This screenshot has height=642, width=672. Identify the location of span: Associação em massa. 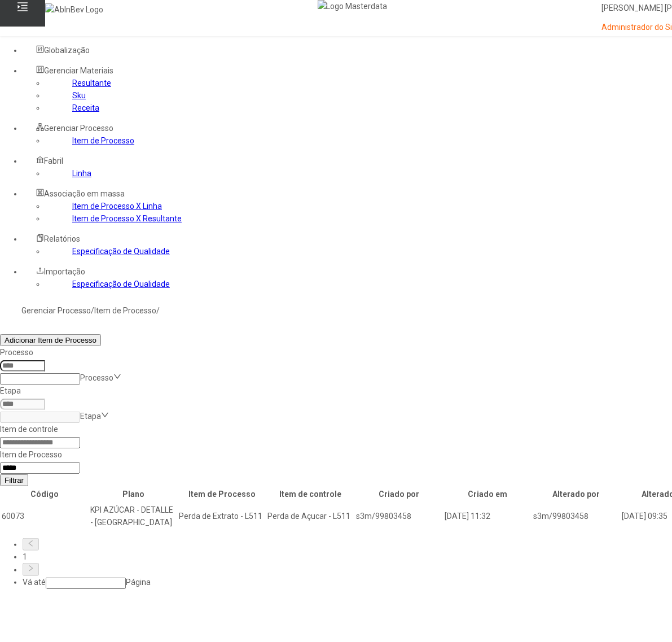
(84, 194).